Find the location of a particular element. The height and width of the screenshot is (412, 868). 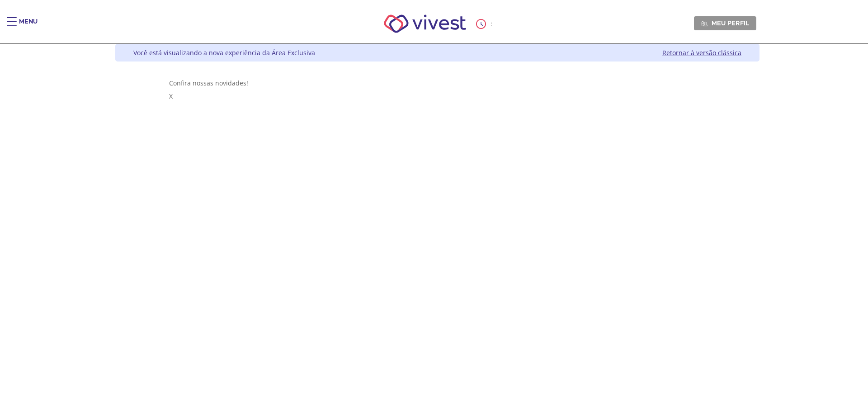

a: Retornar à versão clássica is located at coordinates (701, 52).